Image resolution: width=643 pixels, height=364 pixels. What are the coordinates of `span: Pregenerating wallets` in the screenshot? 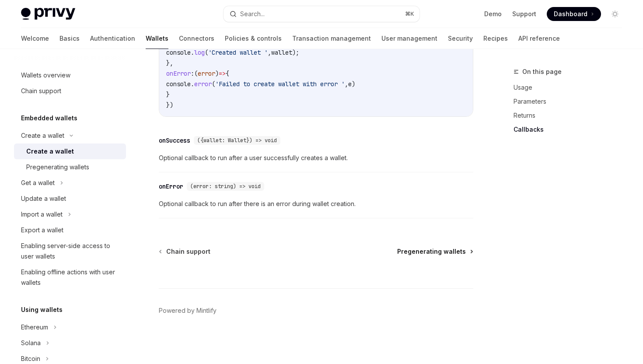 It's located at (431, 251).